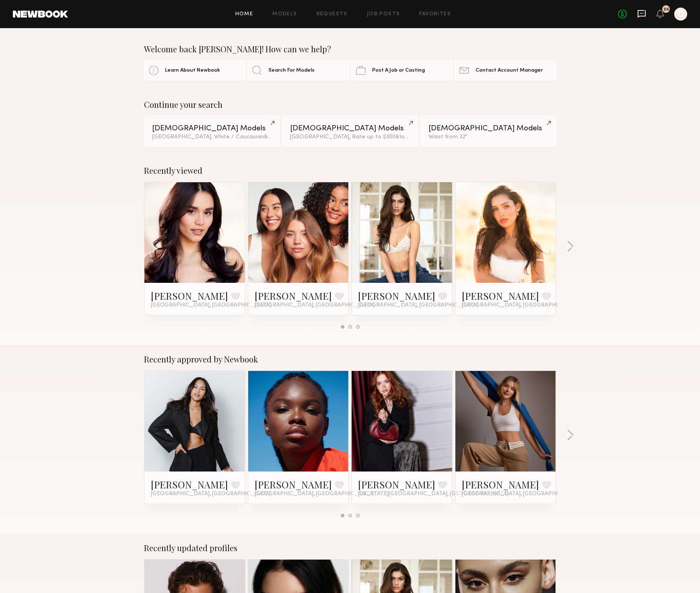 The image size is (700, 593). I want to click on span: Post A Job or Casting, so click(398, 70).